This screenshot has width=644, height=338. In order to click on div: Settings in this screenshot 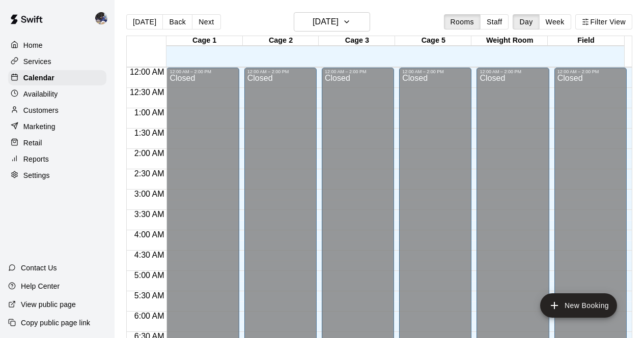, I will do `click(57, 175)`.